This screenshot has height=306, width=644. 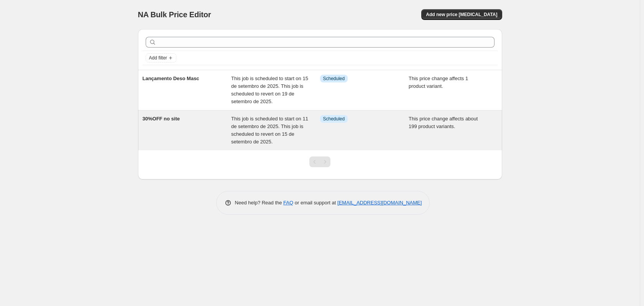 I want to click on span: This job is scheduled to start on 11 de setembro de 2025. This job is scheduled to revert on 15 d..., so click(x=269, y=130).